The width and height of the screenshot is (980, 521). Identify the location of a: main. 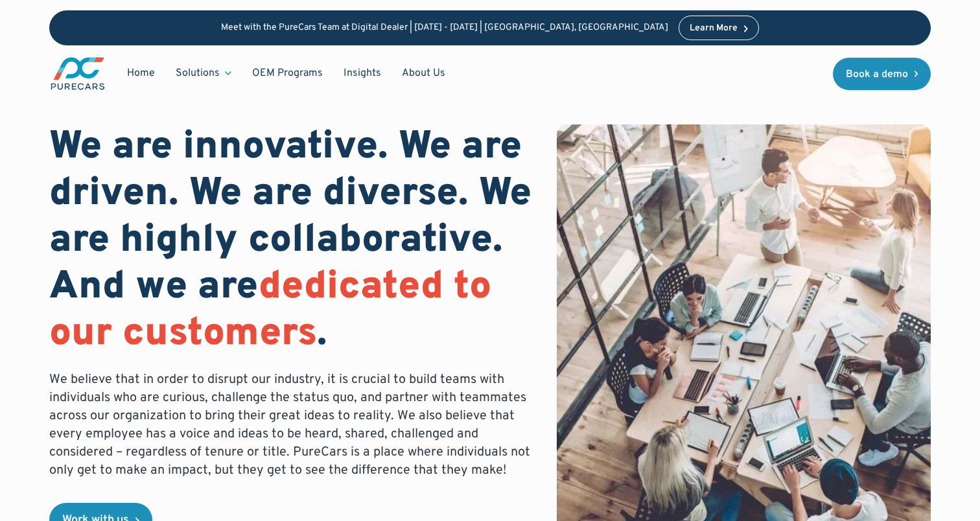
(78, 73).